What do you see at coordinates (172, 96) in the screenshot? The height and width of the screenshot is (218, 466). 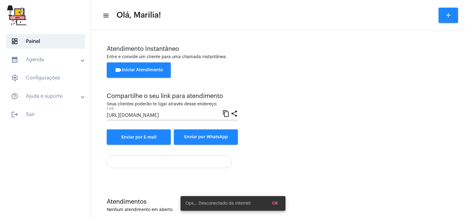 I see `div: Compartilhe o seu link para atendimento` at bounding box center [172, 96].